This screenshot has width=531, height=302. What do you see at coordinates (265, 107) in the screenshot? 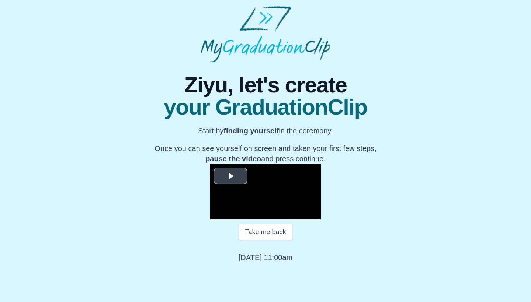
I see `span: your GraduationClip` at bounding box center [265, 107].